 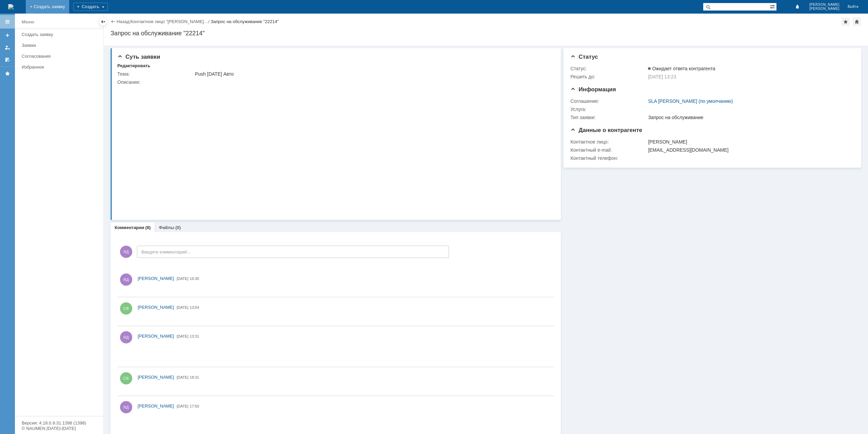 What do you see at coordinates (606, 130) in the screenshot?
I see `span: Данные о контрагенте` at bounding box center [606, 130].